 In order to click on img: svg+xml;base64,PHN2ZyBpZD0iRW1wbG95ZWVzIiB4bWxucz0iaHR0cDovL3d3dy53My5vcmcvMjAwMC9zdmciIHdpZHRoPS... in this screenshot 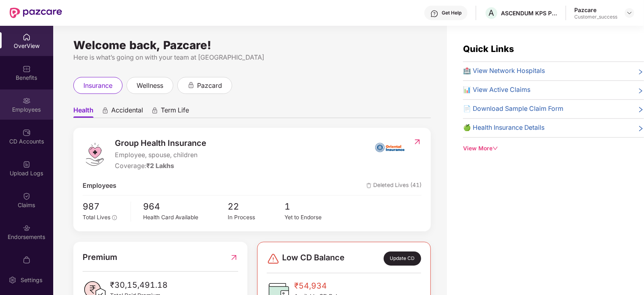, I will do `click(27, 101)`.